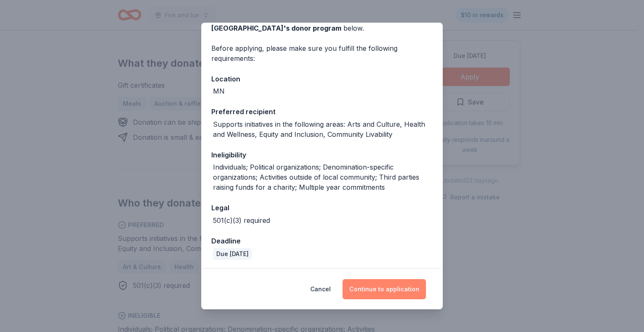  What do you see at coordinates (219, 91) in the screenshot?
I see `div: MN` at bounding box center [219, 91].